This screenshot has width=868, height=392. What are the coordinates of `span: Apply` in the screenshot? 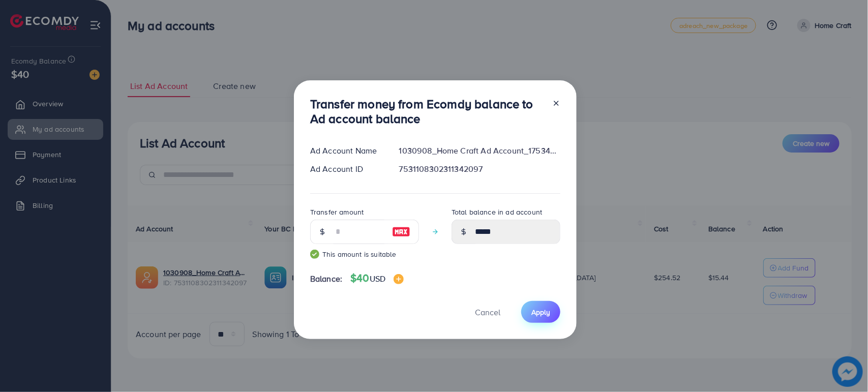 It's located at (540, 313).